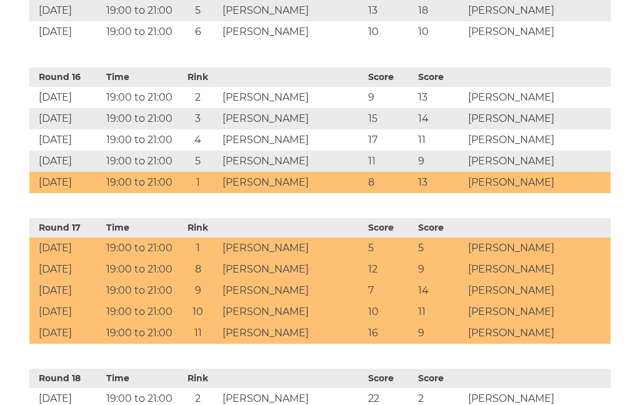 This screenshot has width=640, height=405. What do you see at coordinates (66, 227) in the screenshot?
I see `th: Round 17` at bounding box center [66, 227].